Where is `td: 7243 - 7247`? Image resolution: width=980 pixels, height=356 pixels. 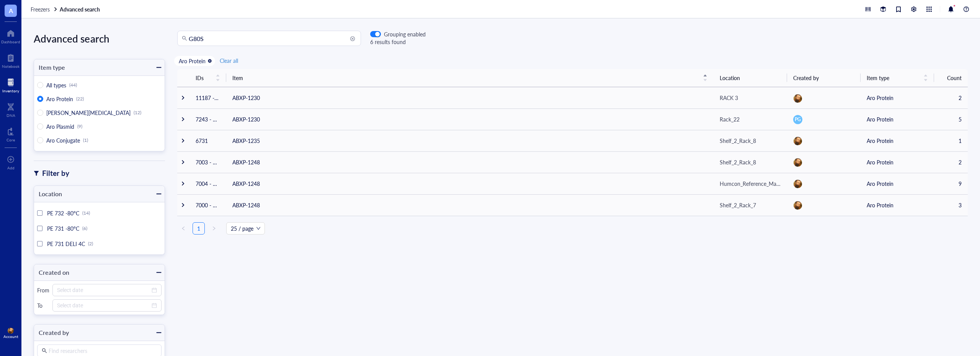 td: 7243 - 7247 is located at coordinates (208, 119).